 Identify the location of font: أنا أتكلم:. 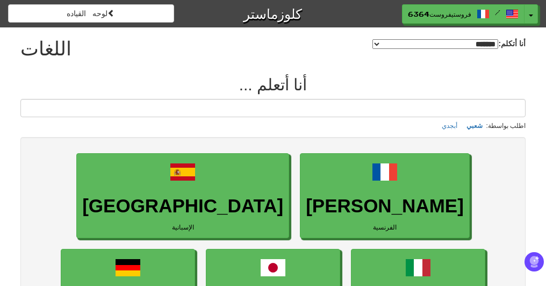
(512, 44).